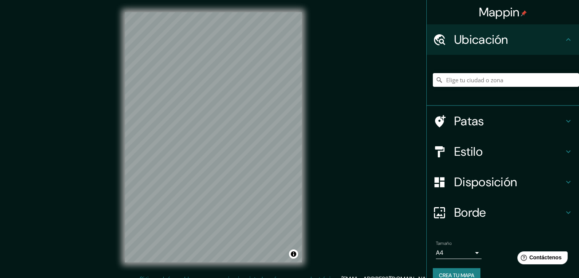 This screenshot has width=579, height=278. Describe the element at coordinates (502, 121) in the screenshot. I see `div: Patas` at that location.